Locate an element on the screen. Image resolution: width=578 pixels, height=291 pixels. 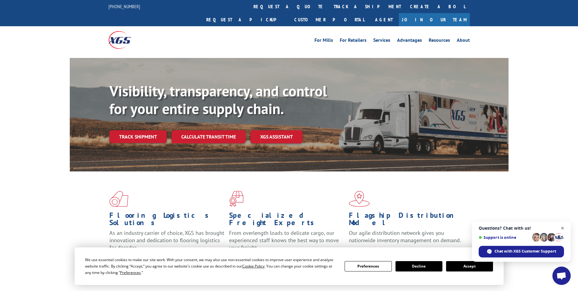
button: Preferences is located at coordinates (368, 266).